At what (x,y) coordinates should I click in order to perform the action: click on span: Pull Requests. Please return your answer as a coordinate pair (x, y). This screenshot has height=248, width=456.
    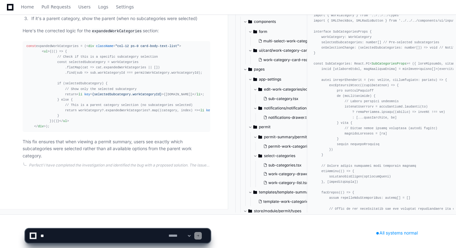
    Looking at the image, I should click on (56, 7).